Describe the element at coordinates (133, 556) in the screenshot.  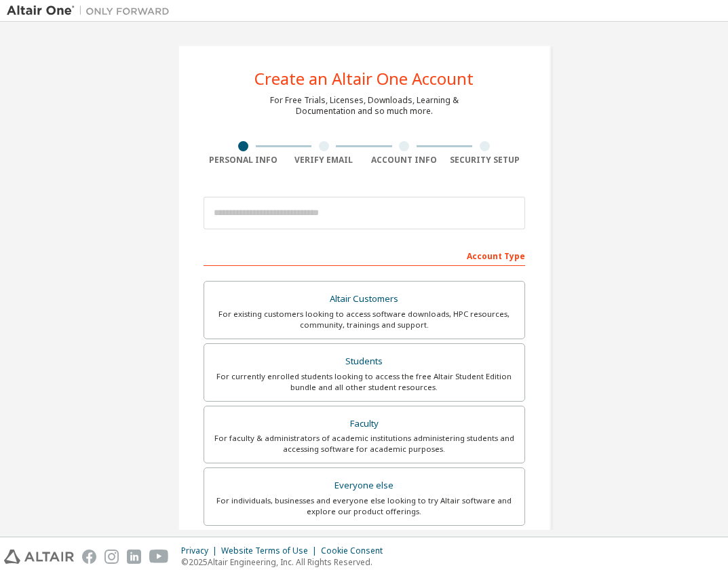
I see `img: linkedin.svg` at that location.